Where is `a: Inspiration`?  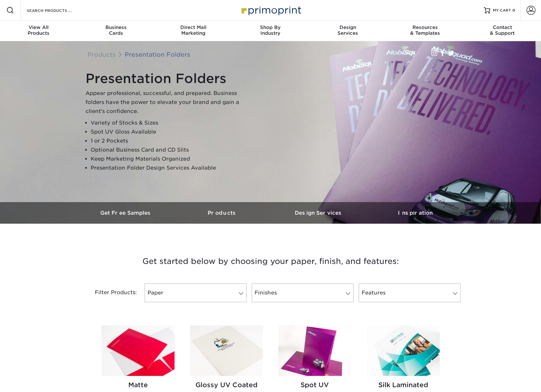 a: Inspiration is located at coordinates (415, 213).